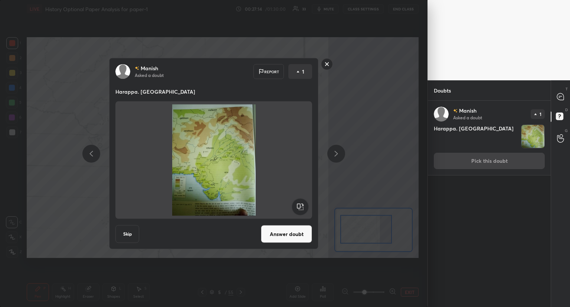 This screenshot has height=307, width=570. What do you see at coordinates (287, 234) in the screenshot?
I see `button: Answer doubt` at bounding box center [287, 234].